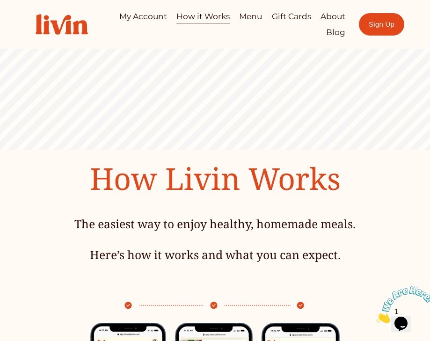  What do you see at coordinates (250, 16) in the screenshot?
I see `a: Menu` at bounding box center [250, 16].